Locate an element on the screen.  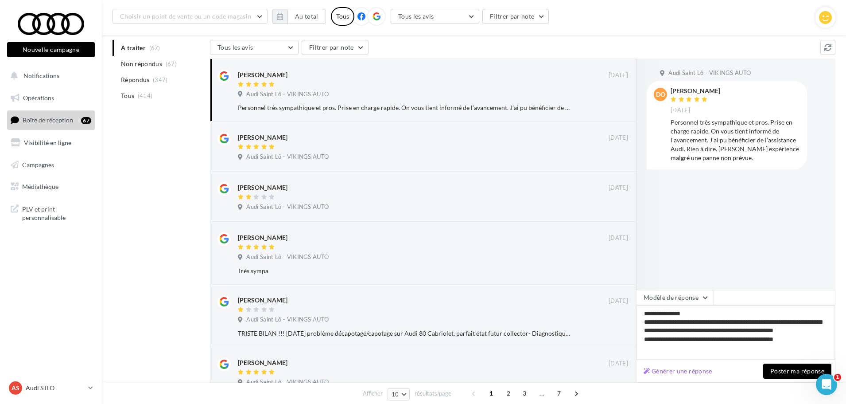
a: Boîte de réception67 is located at coordinates (51, 120).